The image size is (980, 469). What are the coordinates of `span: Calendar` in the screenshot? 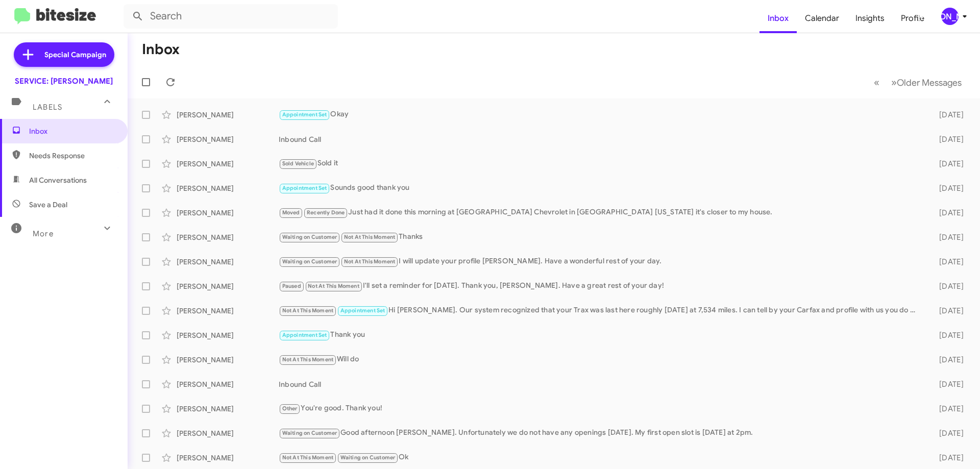 It's located at (821, 18).